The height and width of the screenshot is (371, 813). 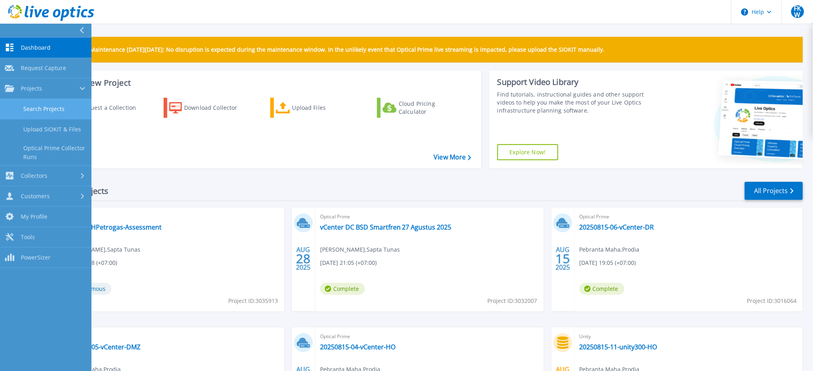 I want to click on span: Request Capture, so click(x=43, y=68).